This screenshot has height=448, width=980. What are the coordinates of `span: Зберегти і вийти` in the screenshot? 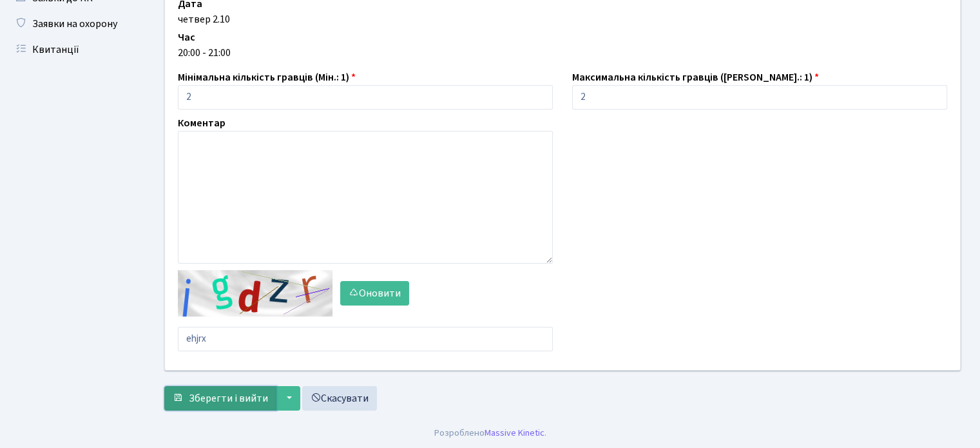 It's located at (228, 398).